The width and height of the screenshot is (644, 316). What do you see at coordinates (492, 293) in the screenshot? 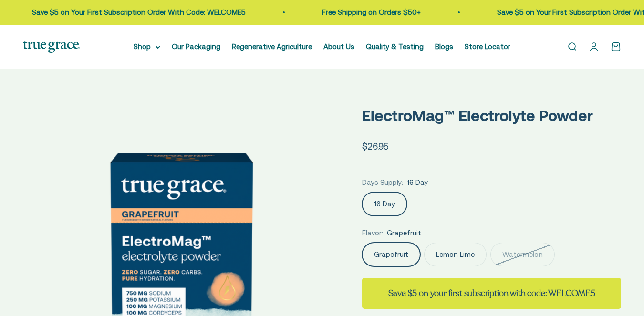
I see `strong: Save $5 on your first subscription with code: WELCOME5` at bounding box center [492, 293].